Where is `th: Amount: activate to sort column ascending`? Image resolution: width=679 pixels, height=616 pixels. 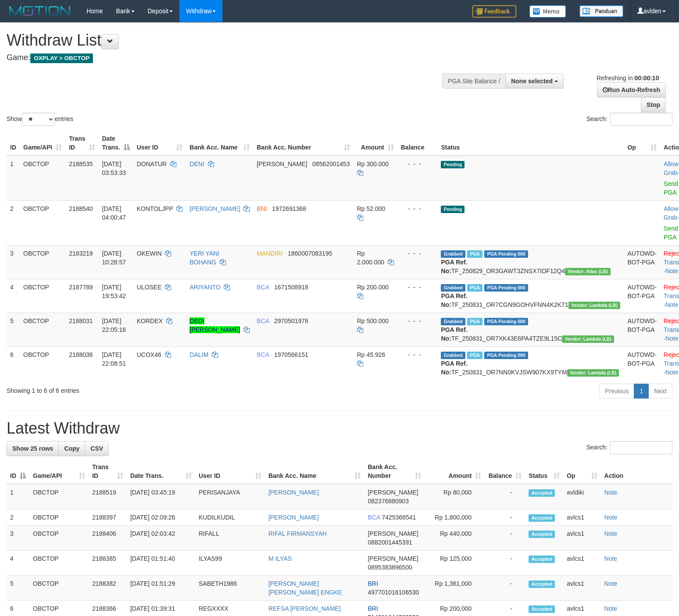
th: Amount: activate to sort column ascending is located at coordinates (376, 143).